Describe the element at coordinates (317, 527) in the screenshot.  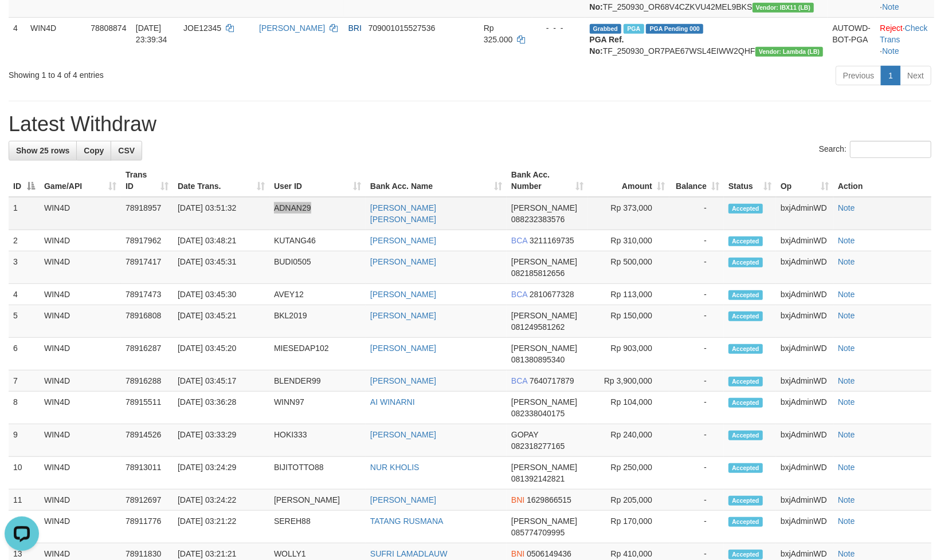
I see `td: SEREH88` at that location.